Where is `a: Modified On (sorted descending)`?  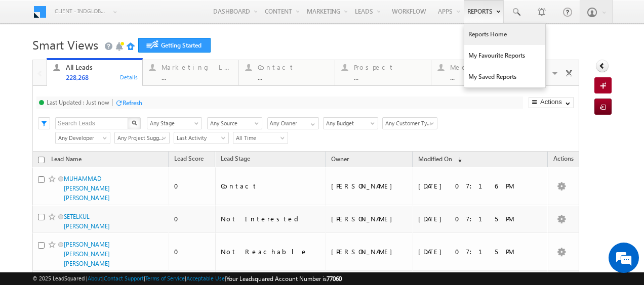 a: Modified On (sorted descending) is located at coordinates (440, 160).